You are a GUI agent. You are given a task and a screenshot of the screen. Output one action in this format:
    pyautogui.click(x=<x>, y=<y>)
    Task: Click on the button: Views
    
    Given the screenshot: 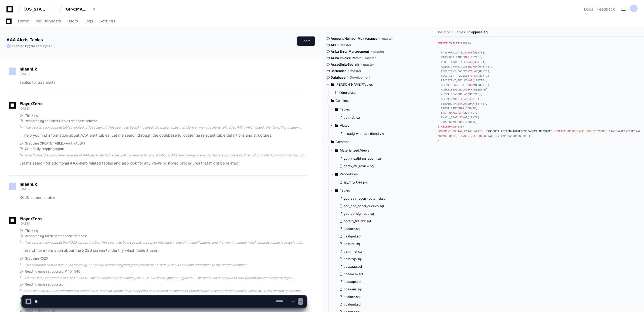 What is the action you would take?
    pyautogui.click(x=379, y=126)
    